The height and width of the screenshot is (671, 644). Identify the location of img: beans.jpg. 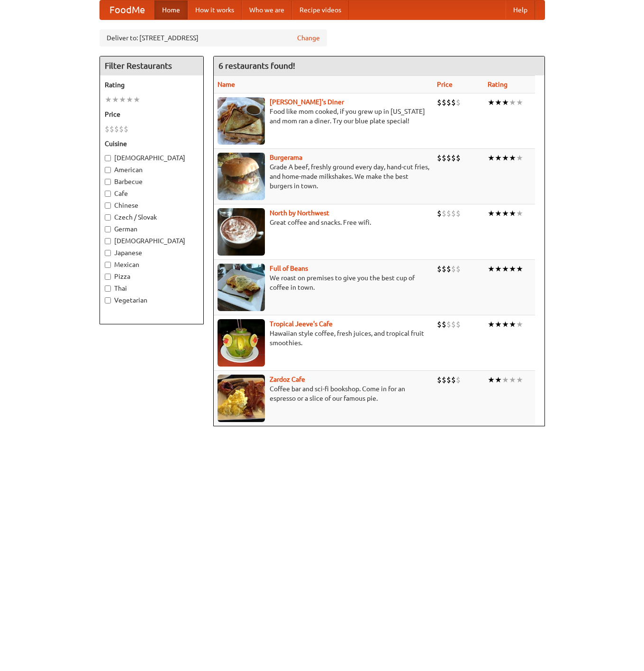
(242, 287).